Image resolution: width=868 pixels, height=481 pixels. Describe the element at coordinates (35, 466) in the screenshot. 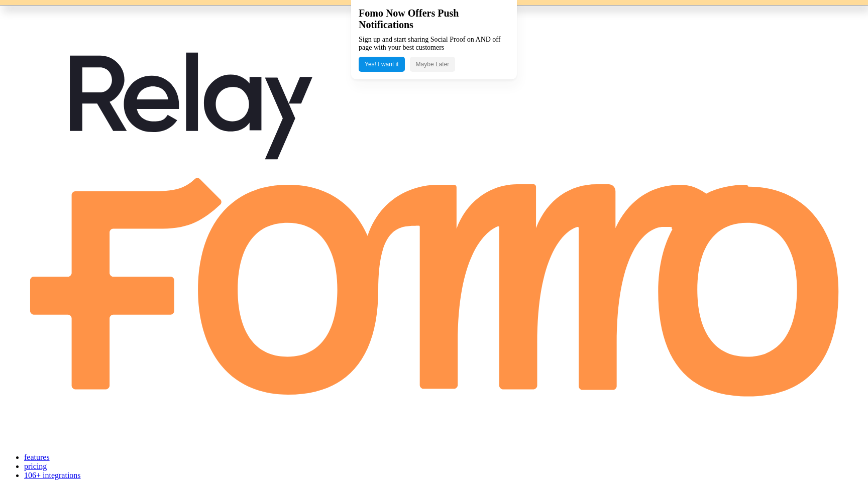

I see `a: pricing` at that location.